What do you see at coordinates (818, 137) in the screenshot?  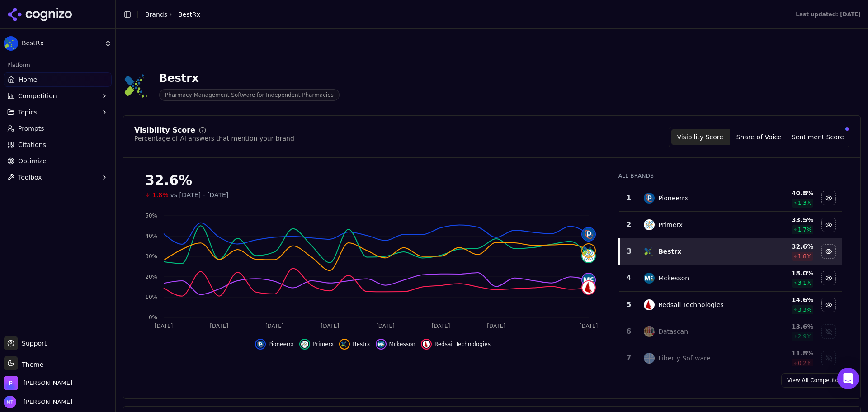 I see `button: Sentiment Score` at bounding box center [818, 137].